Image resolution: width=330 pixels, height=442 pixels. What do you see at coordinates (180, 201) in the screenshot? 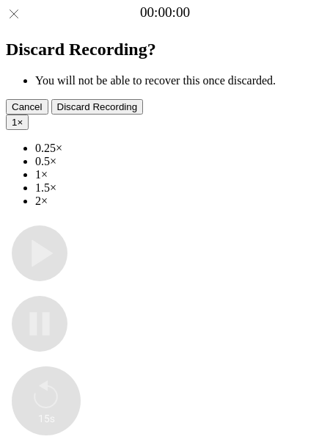
I see `li: 2×` at bounding box center [180, 201].